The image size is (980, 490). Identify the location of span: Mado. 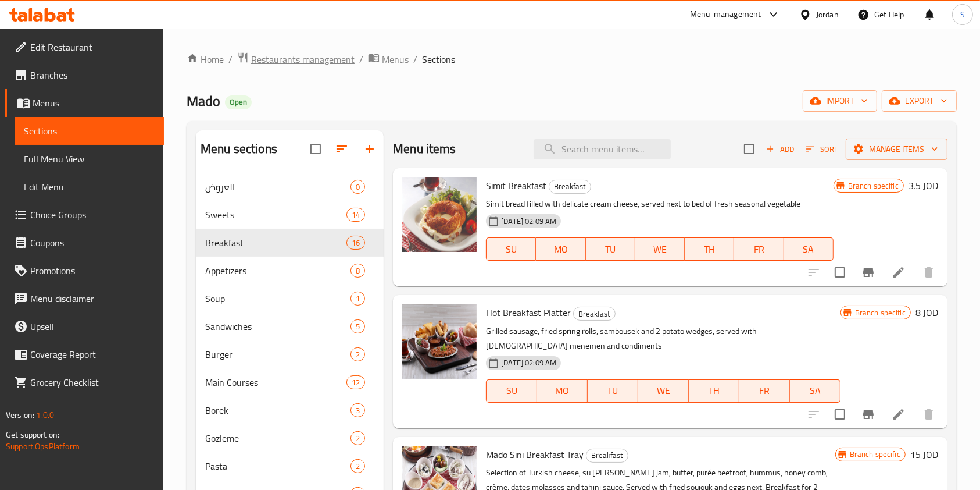
(203, 100).